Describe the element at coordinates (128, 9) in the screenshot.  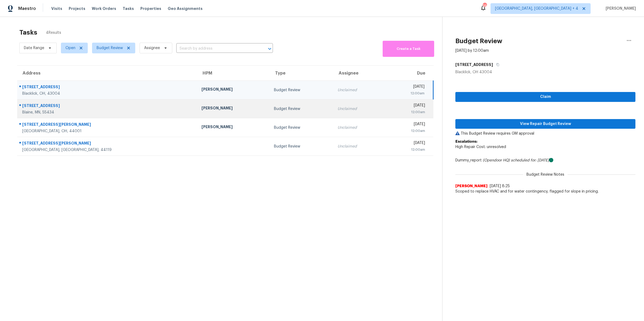
I see `span: Tasks` at that location.